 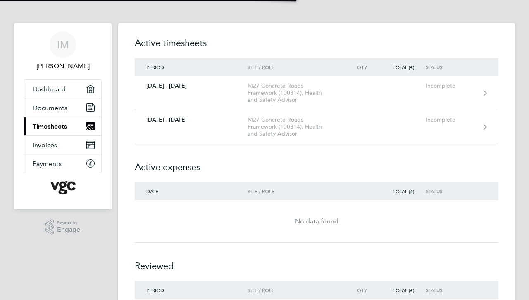 I want to click on a: Invoices, so click(x=63, y=145).